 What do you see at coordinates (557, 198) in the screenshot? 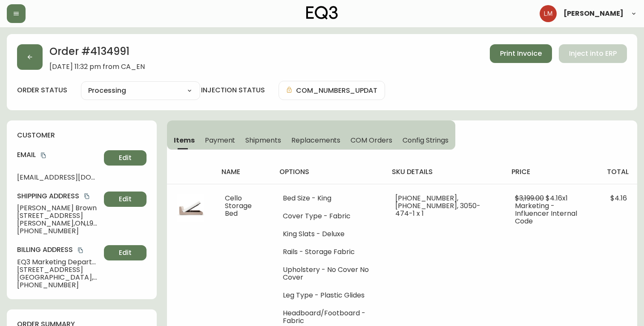
I see `span: $4.16 x 1` at bounding box center [557, 198].